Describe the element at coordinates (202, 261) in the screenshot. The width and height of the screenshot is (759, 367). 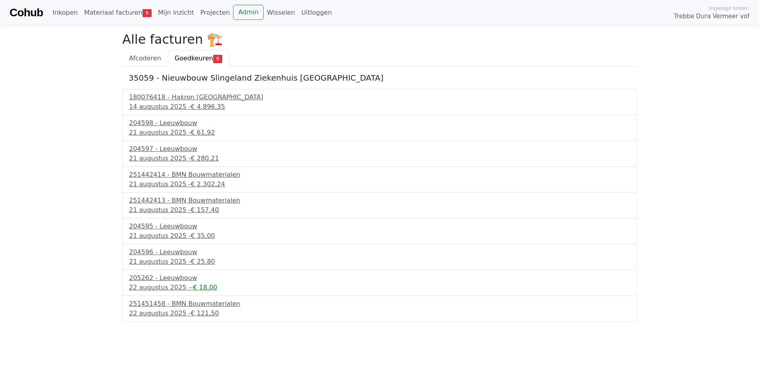
I see `span: € 25,80` at that location.